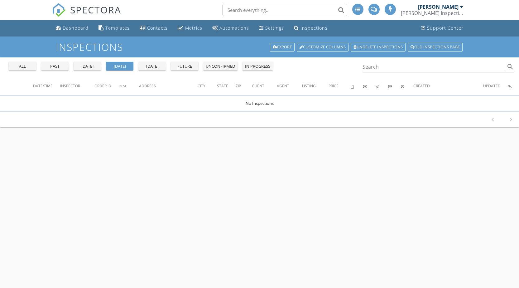 This screenshot has width=519, height=288. Describe the element at coordinates (260, 47) in the screenshot. I see `h1: Inspections` at that location.